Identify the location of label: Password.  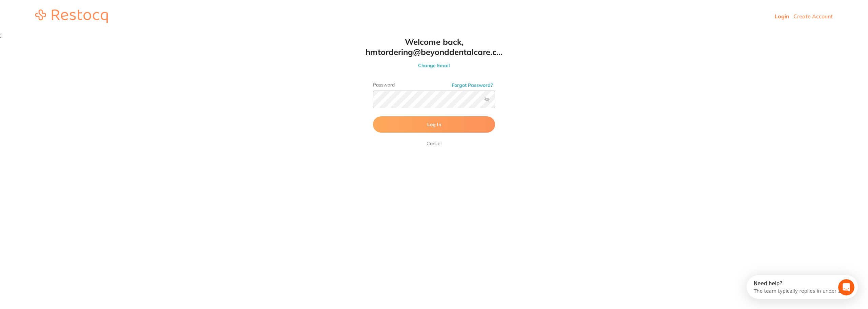
(434, 85).